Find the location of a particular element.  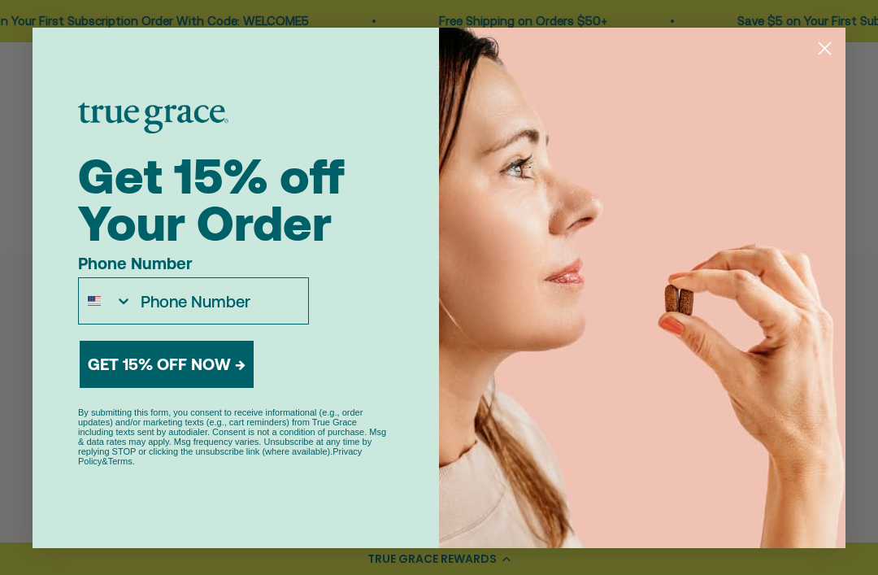

a: Privacy Policy is located at coordinates (220, 456).